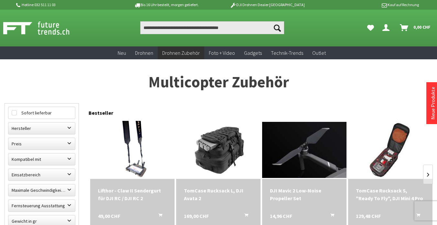 The width and height of the screenshot is (437, 225). What do you see at coordinates (109, 216) in the screenshot?
I see `span: 49,00 CHF` at bounding box center [109, 216].